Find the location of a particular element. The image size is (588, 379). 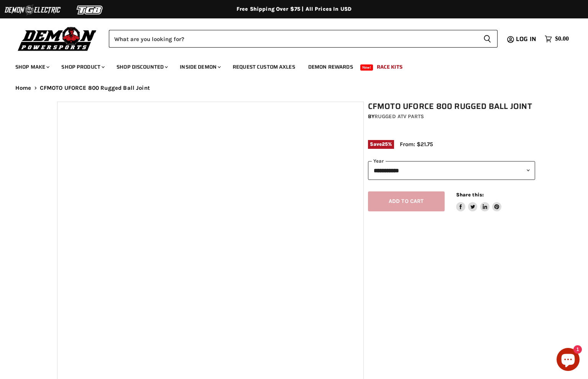

a: Inside Demon is located at coordinates (200, 67).